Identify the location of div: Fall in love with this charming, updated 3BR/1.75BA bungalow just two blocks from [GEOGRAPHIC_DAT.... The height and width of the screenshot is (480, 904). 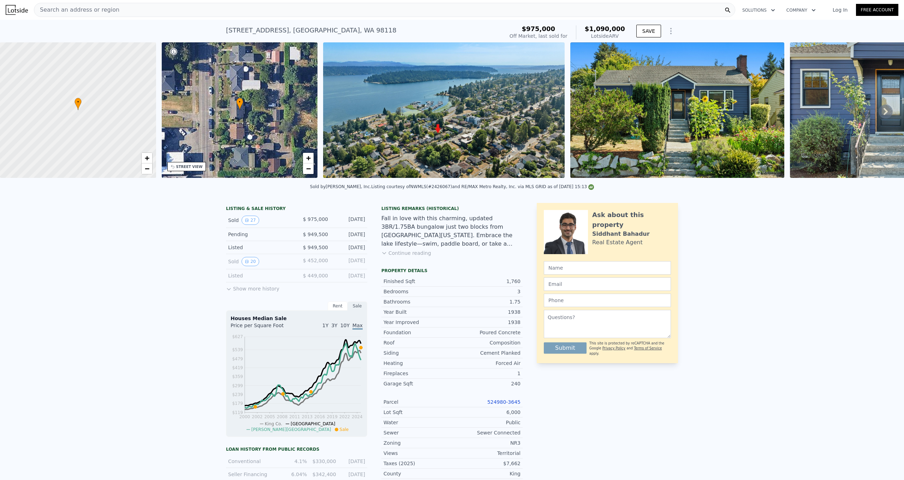
(452, 231).